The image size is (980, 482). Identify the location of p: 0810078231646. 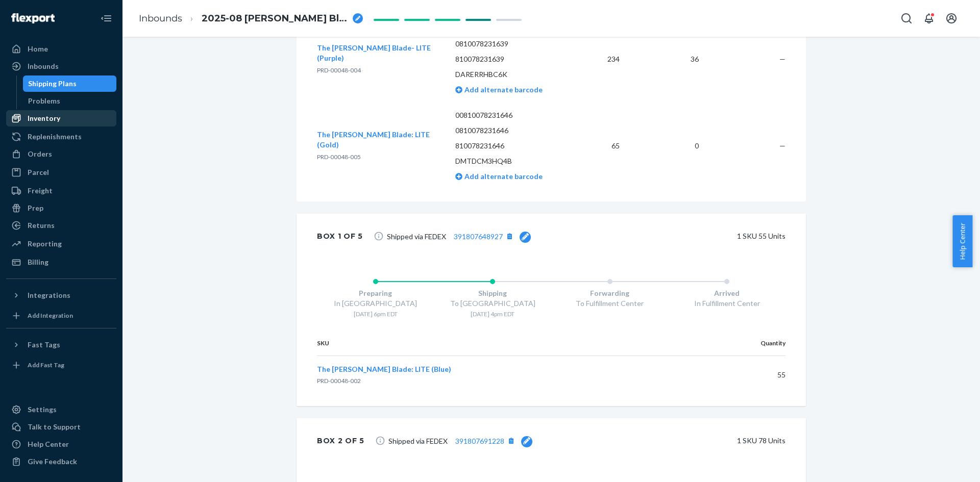
(512, 130).